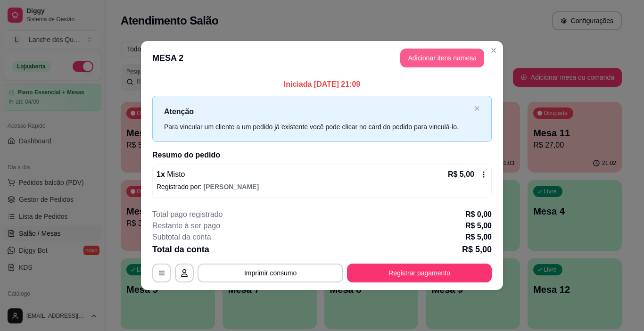  Describe the element at coordinates (419, 273) in the screenshot. I see `button: Registrar pagamento` at that location.